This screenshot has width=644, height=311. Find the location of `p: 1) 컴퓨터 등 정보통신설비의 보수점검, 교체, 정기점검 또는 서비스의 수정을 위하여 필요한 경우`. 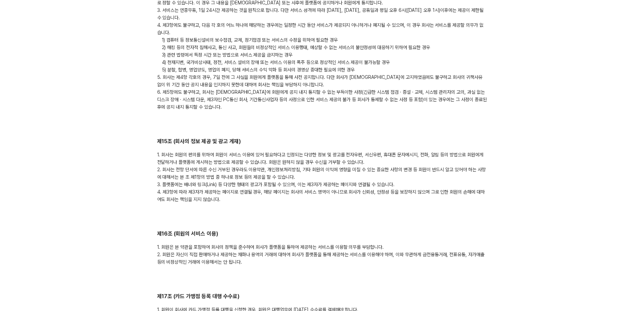

p: 1) 컴퓨터 등 정보통신설비의 보수점검, 교체, 정기점검 또는 서비스의 수정을 위하여 필요한 경우 is located at coordinates (322, 40).